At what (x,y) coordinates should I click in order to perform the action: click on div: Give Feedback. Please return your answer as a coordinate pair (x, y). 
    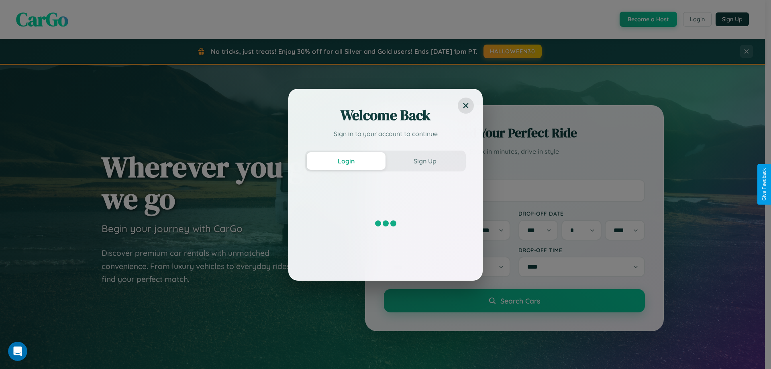
    Looking at the image, I should click on (764, 184).